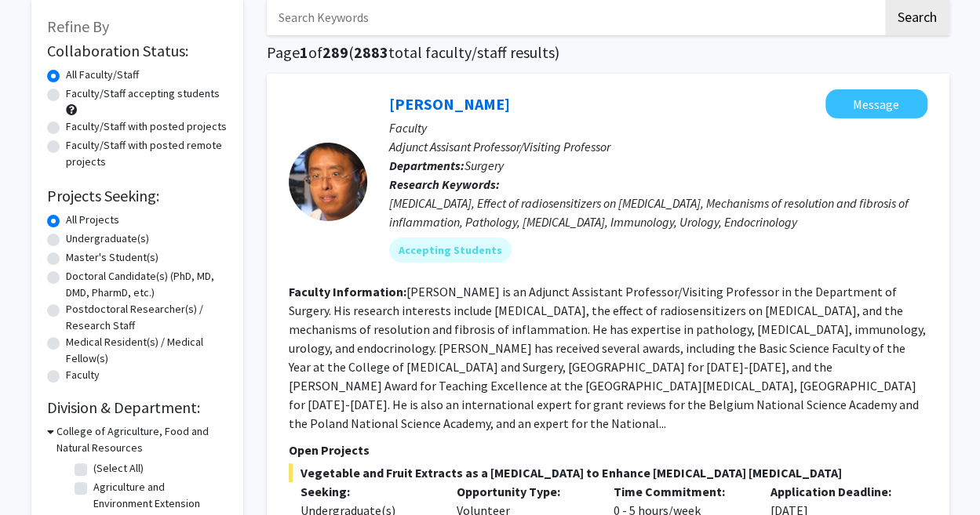 The height and width of the screenshot is (515, 980). Describe the element at coordinates (427, 165) in the screenshot. I see `b: Departments:` at that location.